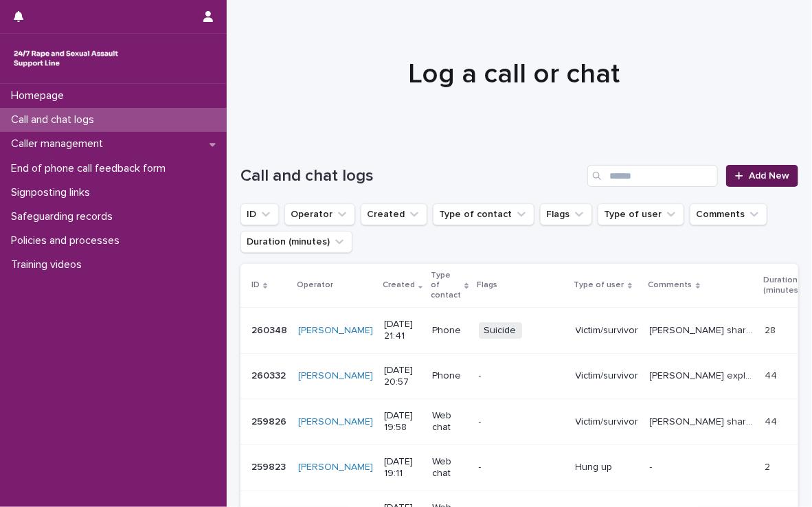  Describe the element at coordinates (66, 59) in the screenshot. I see `img: rhQMoQhaT3yELyF149Cw` at that location.